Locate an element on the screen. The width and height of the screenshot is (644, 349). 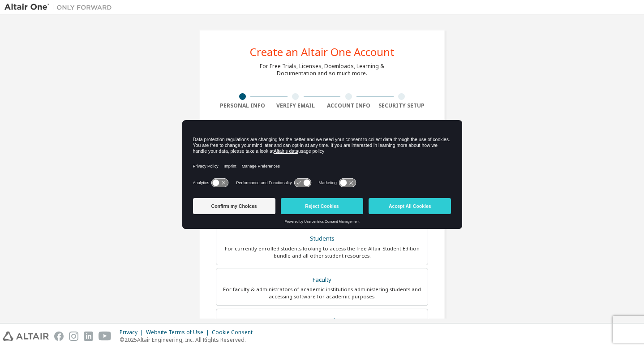
p: © 2025 Altair Engineering, Inc. All Rights Reserved. is located at coordinates (188, 340).